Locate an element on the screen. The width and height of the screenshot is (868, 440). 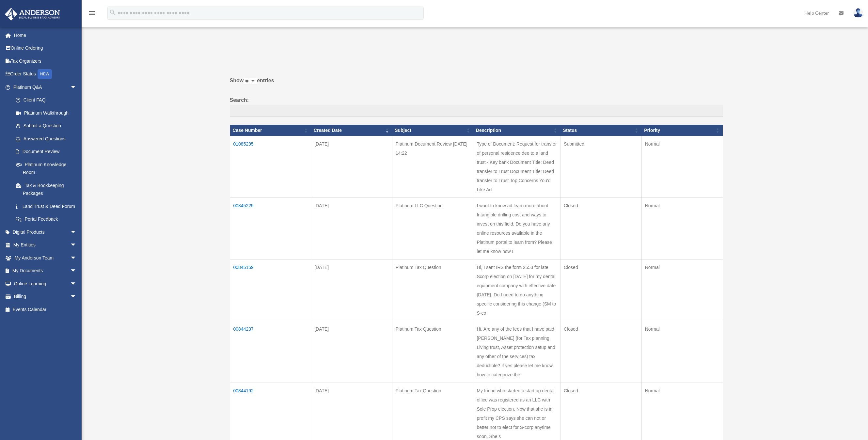
td: Submitted is located at coordinates (601, 167).